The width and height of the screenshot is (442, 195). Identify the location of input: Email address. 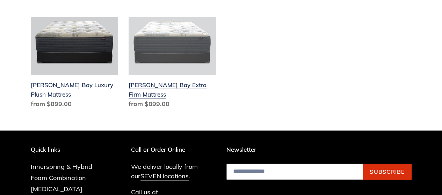
(294, 172).